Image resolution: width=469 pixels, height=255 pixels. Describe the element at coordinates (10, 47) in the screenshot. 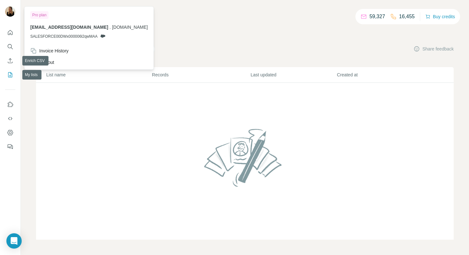

I see `button: Search` at that location.